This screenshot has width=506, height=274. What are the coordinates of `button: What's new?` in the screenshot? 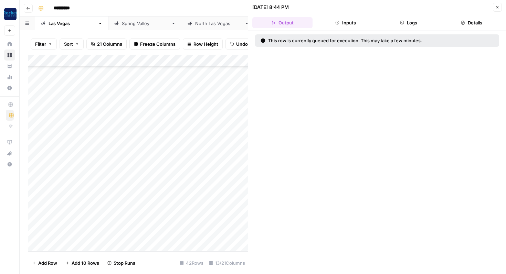 It's located at (10, 153).